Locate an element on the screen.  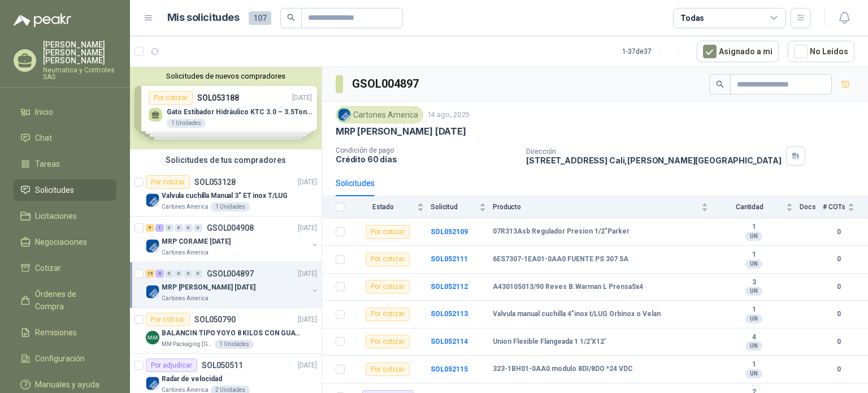
p: Crédito 60 días is located at coordinates (426, 158).